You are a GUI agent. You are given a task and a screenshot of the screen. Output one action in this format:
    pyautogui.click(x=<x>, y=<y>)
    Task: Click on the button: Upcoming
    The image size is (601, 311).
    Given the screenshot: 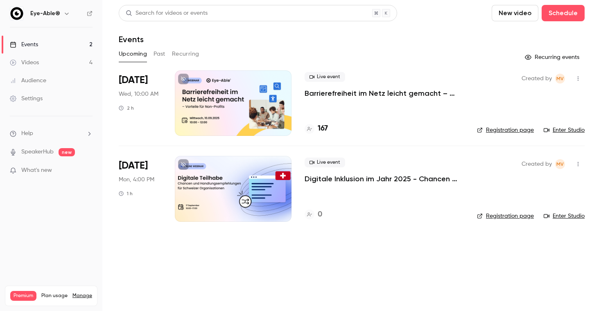 What is the action you would take?
    pyautogui.click(x=133, y=54)
    